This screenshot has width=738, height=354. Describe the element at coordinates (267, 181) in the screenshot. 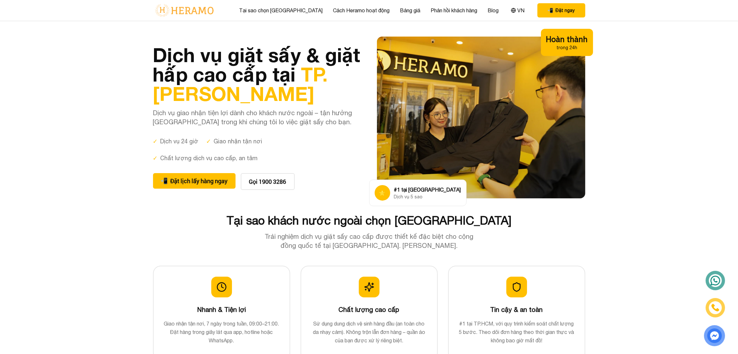

I see `button: Gọi 1900 3286` at that location.